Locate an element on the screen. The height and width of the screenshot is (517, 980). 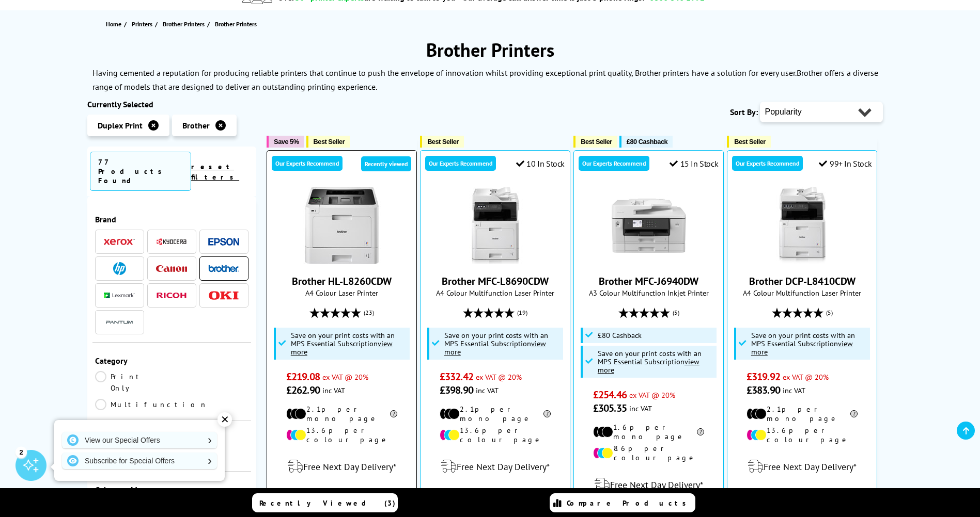
img: HP is located at coordinates (120, 268).